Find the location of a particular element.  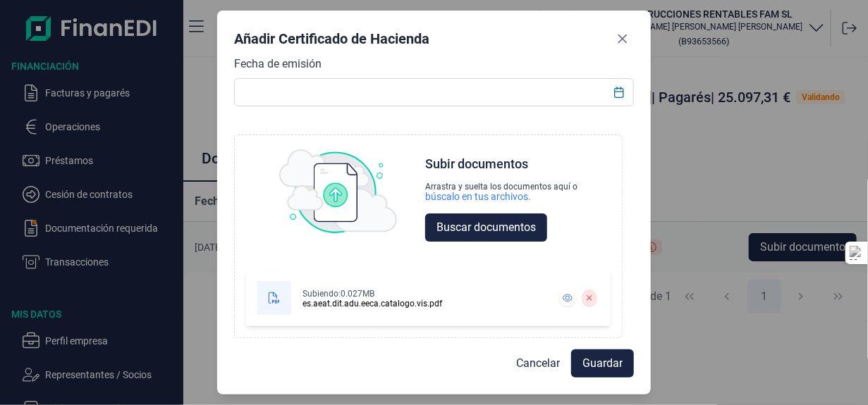

div: es.aeat.dit.adu.eeca.catalogo.vis.pdf is located at coordinates (372, 304).